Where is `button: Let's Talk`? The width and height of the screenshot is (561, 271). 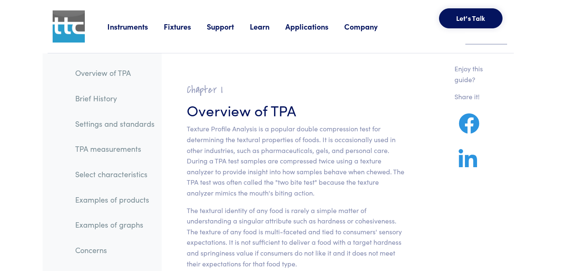 button: Let's Talk is located at coordinates (470, 18).